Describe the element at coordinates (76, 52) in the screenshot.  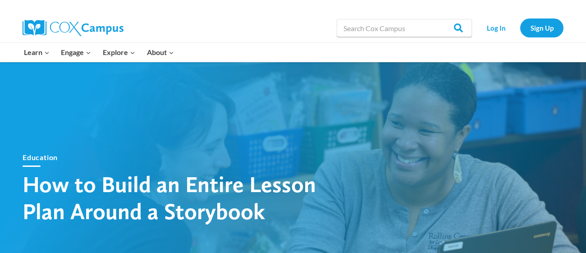
I see `span: Engage` at that location.